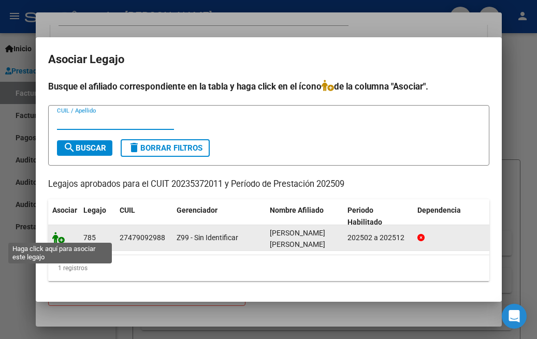 The height and width of the screenshot is (339, 537). I want to click on span: Periodo Habilitado, so click(365, 216).